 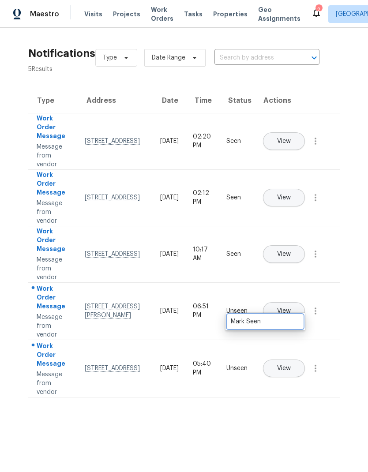 What do you see at coordinates (297, 101) in the screenshot?
I see `th: Actions` at bounding box center [297, 101].